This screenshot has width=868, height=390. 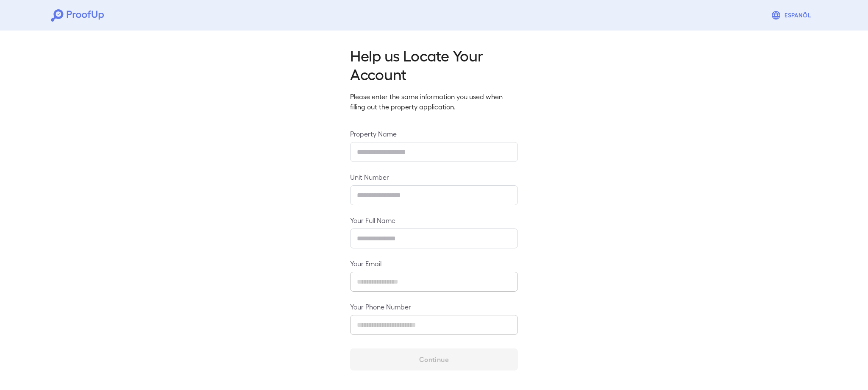 I want to click on label: Unit Number, so click(x=434, y=177).